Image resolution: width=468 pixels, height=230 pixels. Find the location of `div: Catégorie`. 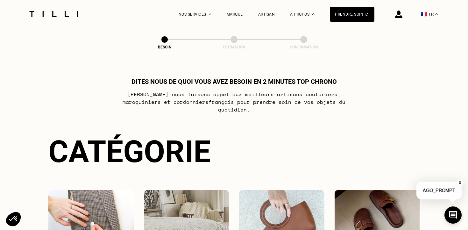

div: Catégorie is located at coordinates (234, 152).